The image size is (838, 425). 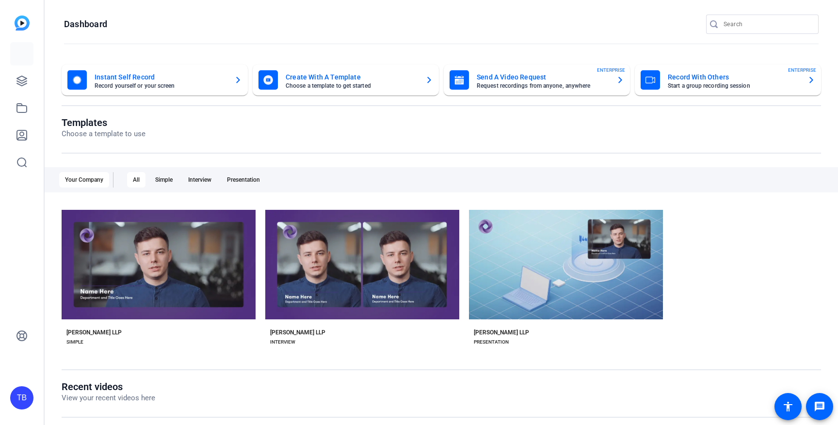 I want to click on div: Presentation, so click(x=244, y=180).